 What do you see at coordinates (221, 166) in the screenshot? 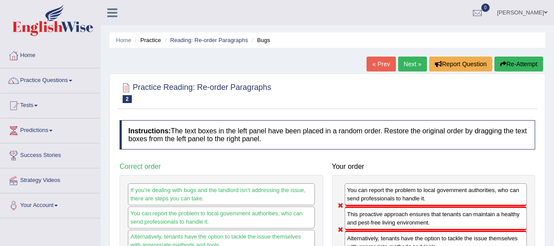
I see `h4: Correct order` at bounding box center [221, 166].